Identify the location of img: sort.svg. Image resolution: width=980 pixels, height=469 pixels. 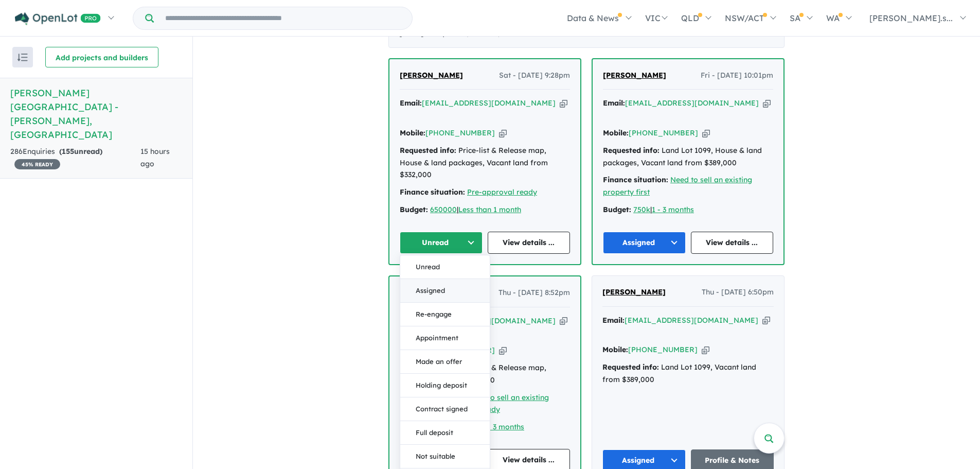
(23, 57).